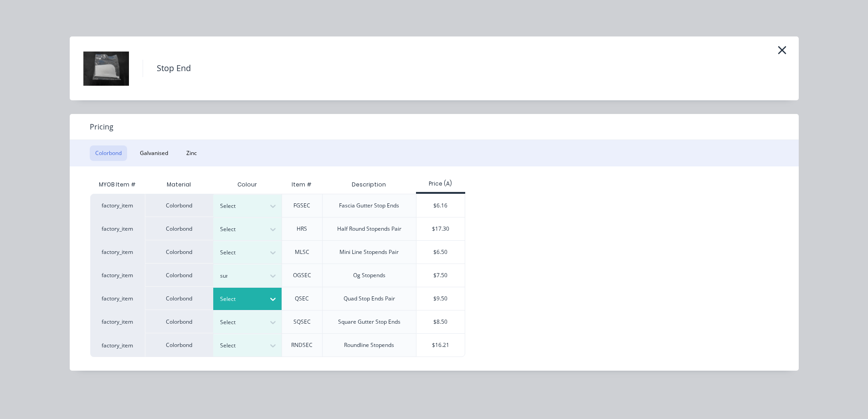 This screenshot has height=419, width=868. Describe the element at coordinates (108, 154) in the screenshot. I see `button: Colorbond` at that location.